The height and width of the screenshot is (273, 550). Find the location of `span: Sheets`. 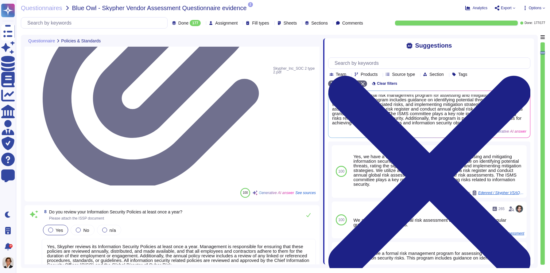

span: Sheets is located at coordinates (291, 23).